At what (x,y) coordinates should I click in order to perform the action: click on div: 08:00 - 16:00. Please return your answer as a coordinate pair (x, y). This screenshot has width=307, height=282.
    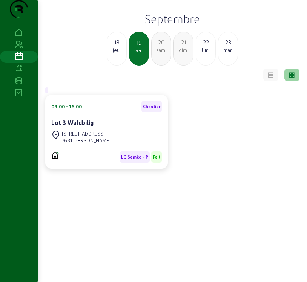
    Looking at the image, I should click on (66, 107).